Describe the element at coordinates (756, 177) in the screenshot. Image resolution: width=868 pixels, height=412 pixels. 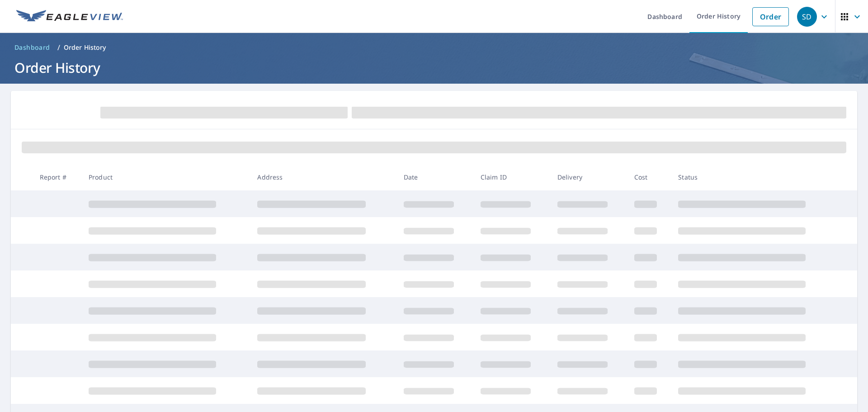
I see `th: Status` at that location.